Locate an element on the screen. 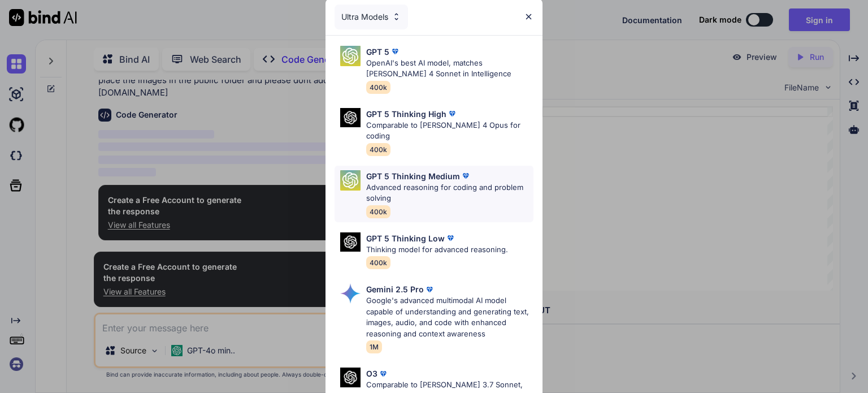 This screenshot has width=868, height=393. img: close is located at coordinates (528, 16).